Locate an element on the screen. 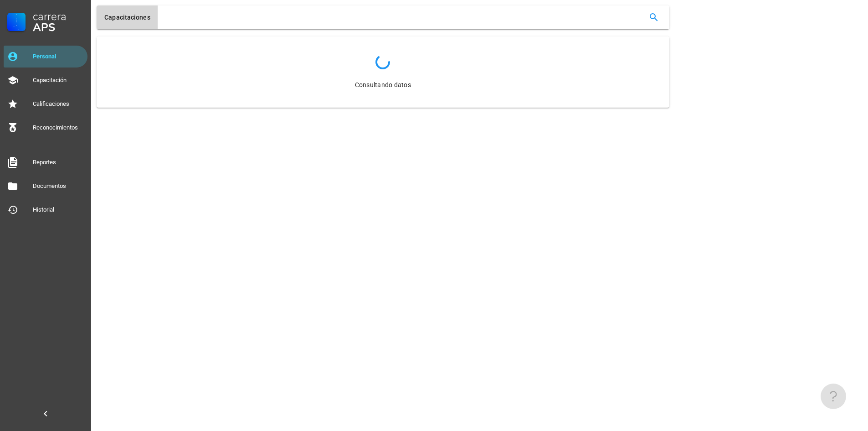  a: Personal is located at coordinates (46, 57).